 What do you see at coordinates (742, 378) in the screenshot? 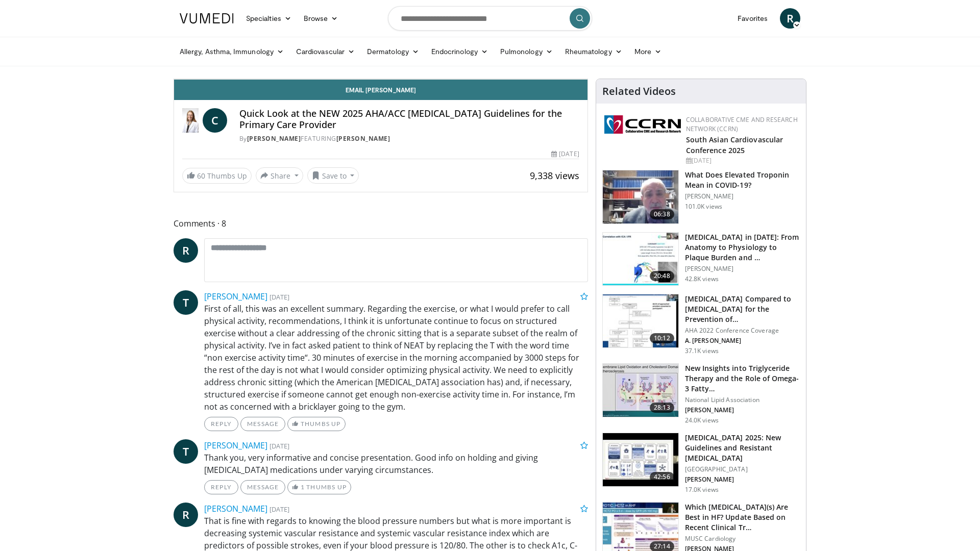
I see `h3: New Insights into Triglyceride Therapy and the Role of Omega-3 Fatty…` at bounding box center [742, 378].